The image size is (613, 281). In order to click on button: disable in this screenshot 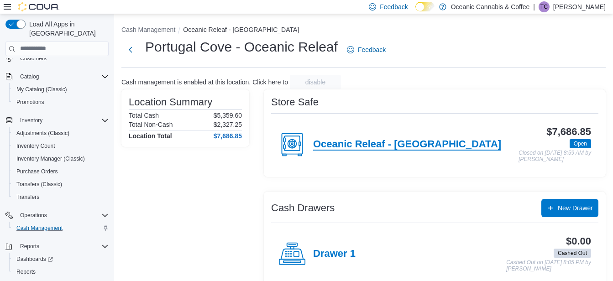, I will do `click(315, 82)`.